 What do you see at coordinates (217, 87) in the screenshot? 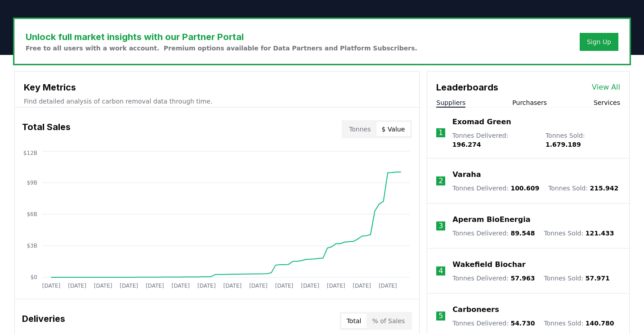
I see `h3: Key Metrics` at bounding box center [217, 87].